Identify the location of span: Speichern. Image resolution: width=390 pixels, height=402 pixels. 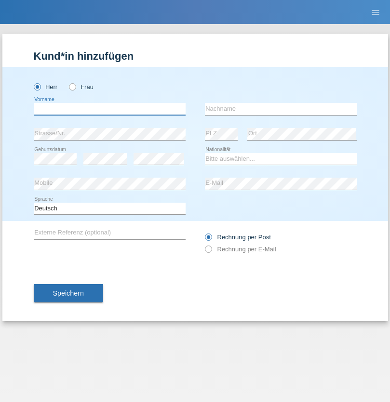
(68, 293).